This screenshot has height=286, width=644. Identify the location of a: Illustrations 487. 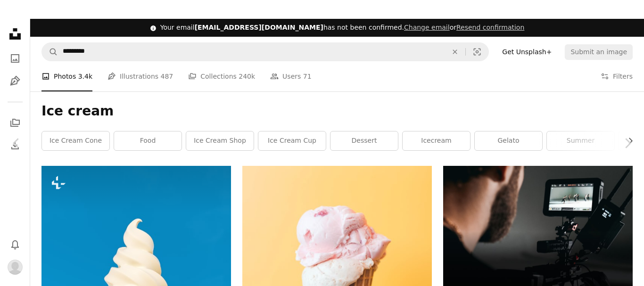
(140, 76).